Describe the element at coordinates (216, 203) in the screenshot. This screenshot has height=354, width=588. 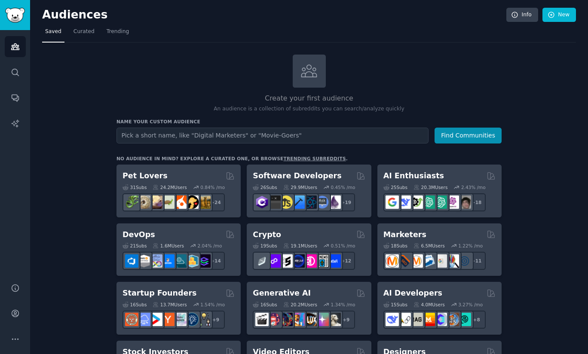
I see `div: + 24` at that location.